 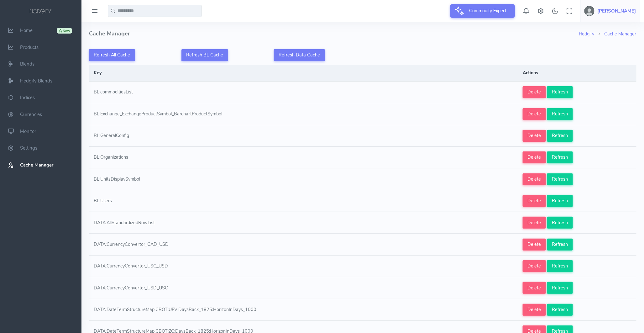 What do you see at coordinates (483, 11) in the screenshot?
I see `a: Commodity Expert` at bounding box center [483, 11].